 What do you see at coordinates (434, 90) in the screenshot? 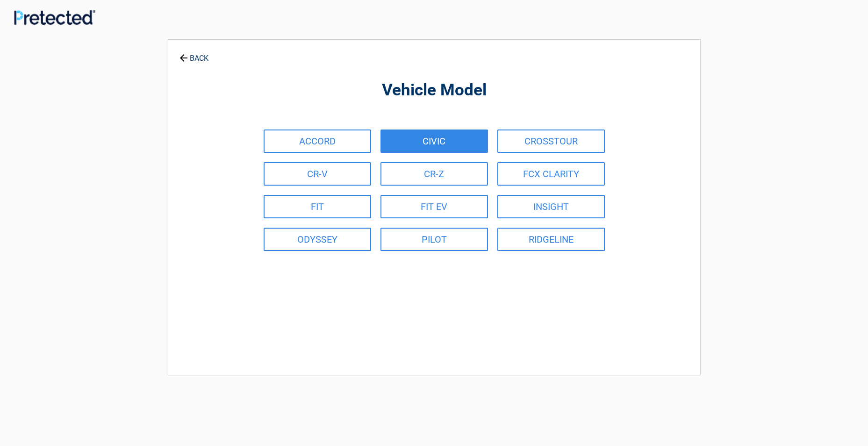
I see `h2: Vehicle Model` at bounding box center [434, 90].